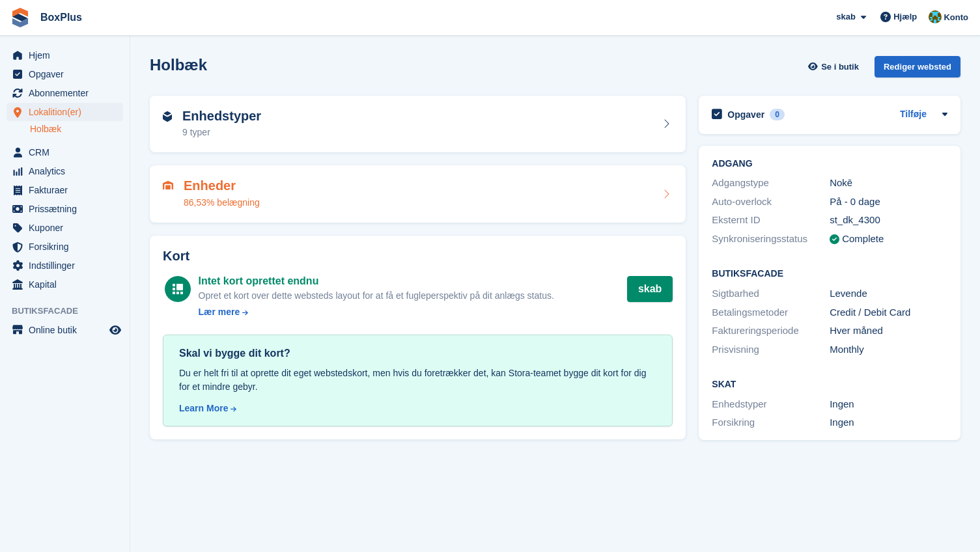 Image resolution: width=980 pixels, height=552 pixels. I want to click on button: skab, so click(650, 289).